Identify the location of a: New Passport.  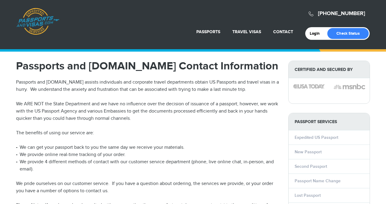
(308, 152).